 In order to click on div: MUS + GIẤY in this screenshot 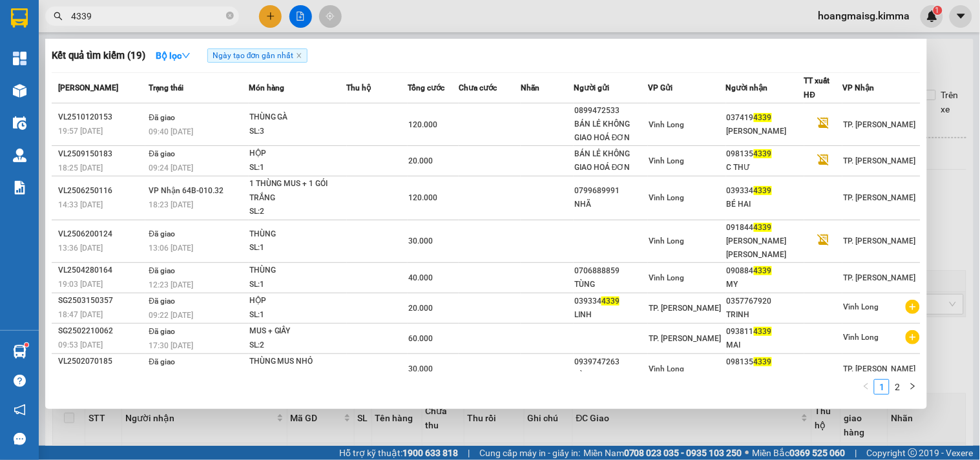, I will do `click(298, 331)`.